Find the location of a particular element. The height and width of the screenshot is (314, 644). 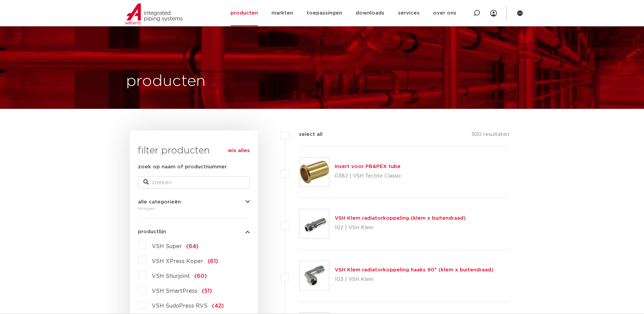

span: (42) is located at coordinates (218, 306).